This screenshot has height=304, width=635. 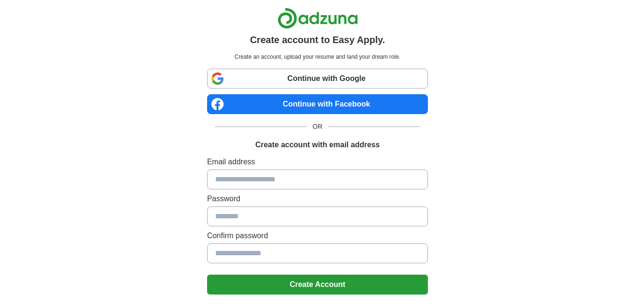 I want to click on span: OR, so click(x=317, y=126).